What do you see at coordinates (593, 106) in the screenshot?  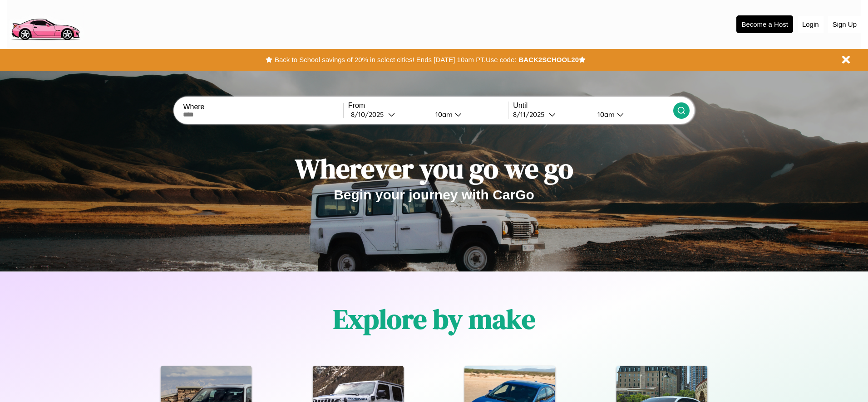 I see `label: Until` at bounding box center [593, 106].